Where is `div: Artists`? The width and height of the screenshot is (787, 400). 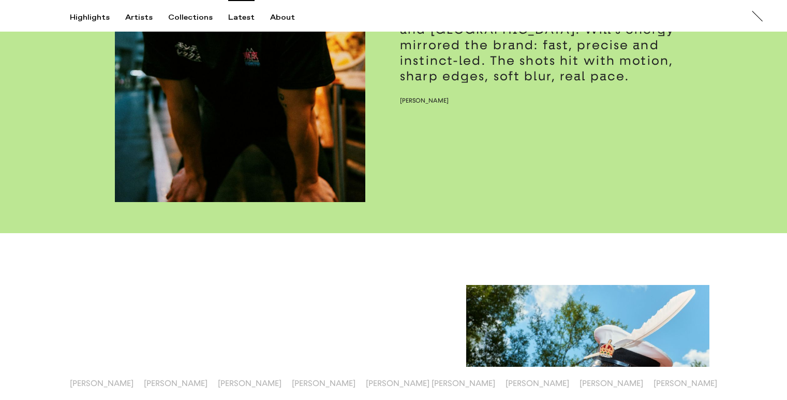 div: Artists is located at coordinates (139, 18).